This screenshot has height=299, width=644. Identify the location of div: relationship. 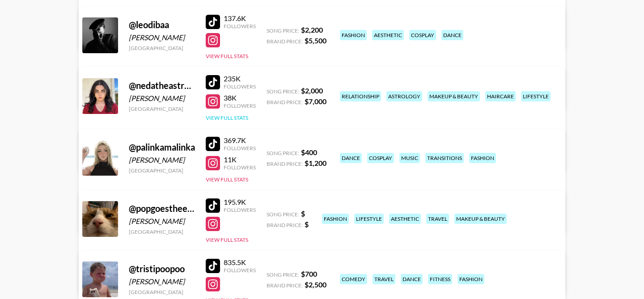
(361, 96).